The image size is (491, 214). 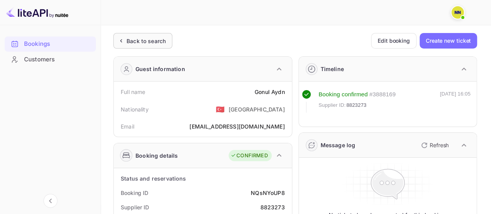 I want to click on div: # 3888169, so click(x=382, y=94).